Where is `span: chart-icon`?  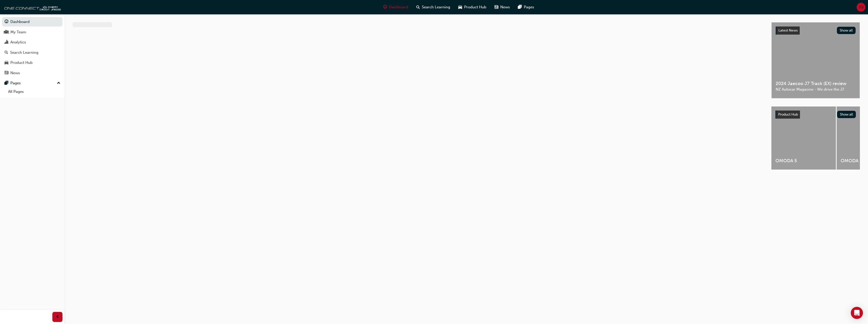
span: chart-icon is located at coordinates (6, 42).